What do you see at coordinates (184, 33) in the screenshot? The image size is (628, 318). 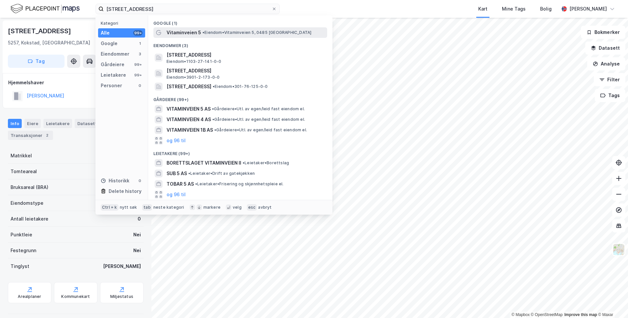 I see `span: Vitaminveien 5` at bounding box center [184, 33].